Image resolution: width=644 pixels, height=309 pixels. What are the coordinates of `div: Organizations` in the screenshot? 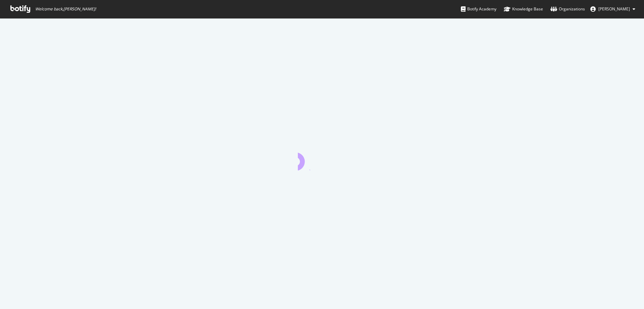 It's located at (568, 9).